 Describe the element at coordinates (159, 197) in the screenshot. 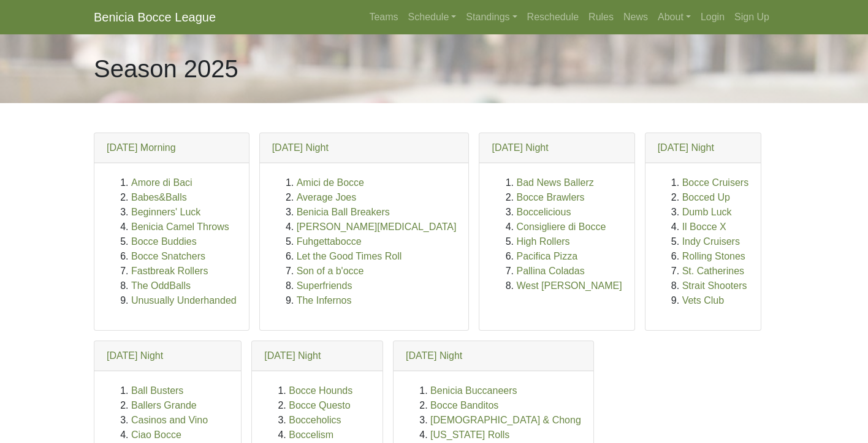

I see `a: Babes&Balls` at that location.